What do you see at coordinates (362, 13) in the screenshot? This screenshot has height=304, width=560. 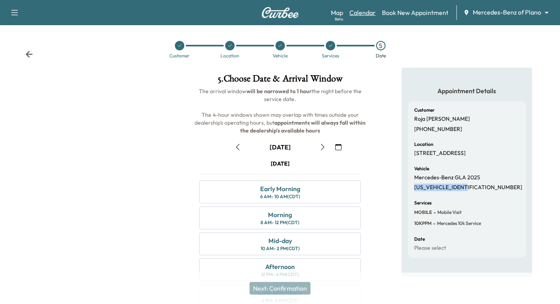 I see `a: Calendar` at bounding box center [362, 13].